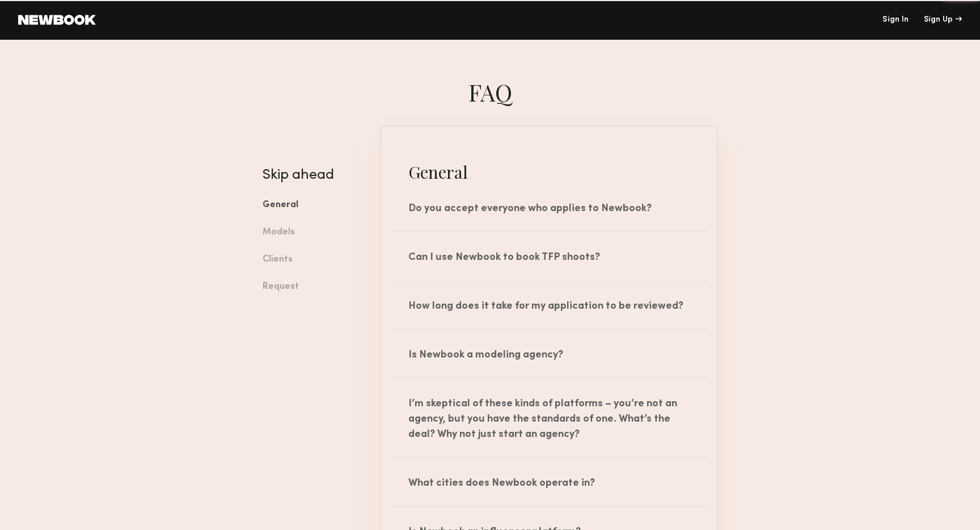 This screenshot has height=530, width=980. What do you see at coordinates (313, 175) in the screenshot?
I see `h4: Skip ahead` at bounding box center [313, 175].